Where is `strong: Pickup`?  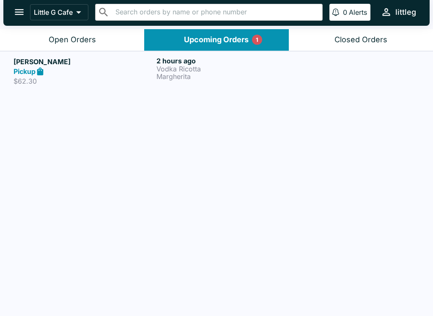 strong: Pickup is located at coordinates (25, 71).